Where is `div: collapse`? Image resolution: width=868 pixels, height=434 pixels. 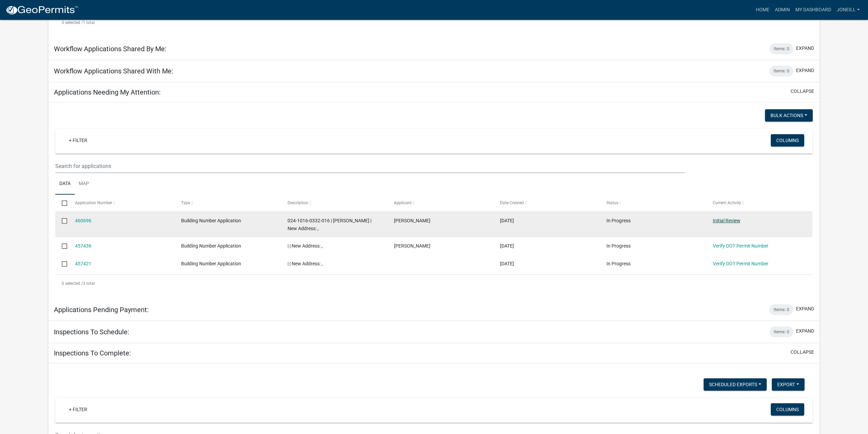
div: collapse is located at coordinates (434, 201).